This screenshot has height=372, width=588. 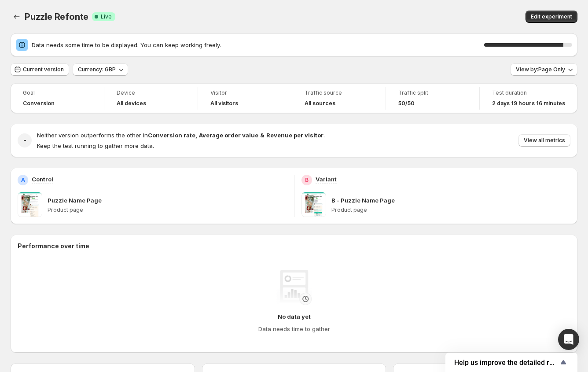 I want to click on span: Puzzle Refonte, so click(x=57, y=17).